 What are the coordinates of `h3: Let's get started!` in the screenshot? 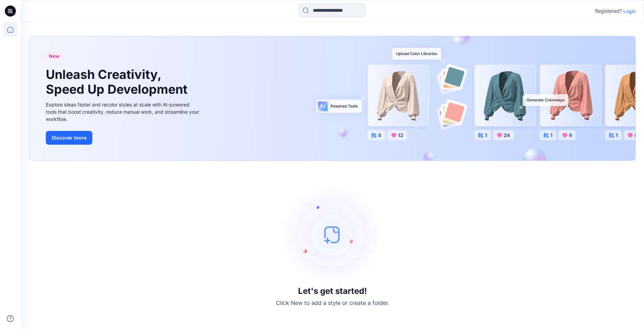 It's located at (332, 291).